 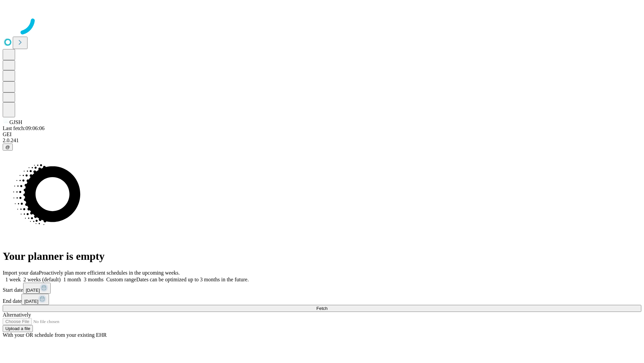 What do you see at coordinates (42, 279) in the screenshot?
I see `span: 2 weeks (default)` at bounding box center [42, 279].